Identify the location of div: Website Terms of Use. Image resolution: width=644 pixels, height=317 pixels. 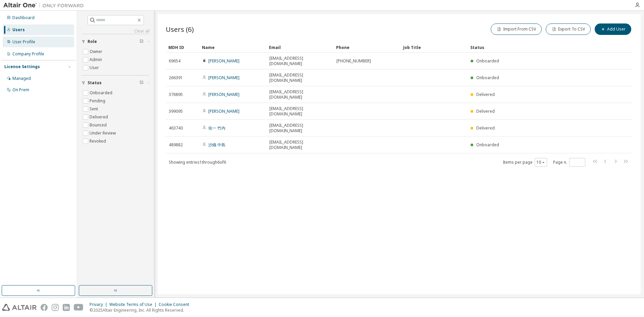
(134, 305).